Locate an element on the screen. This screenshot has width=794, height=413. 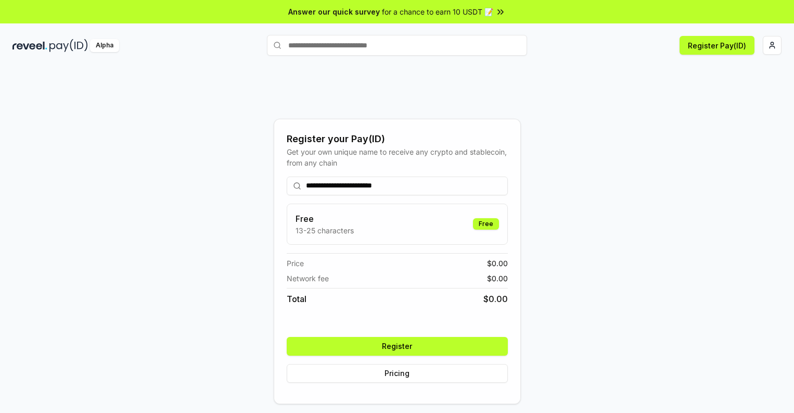
span: Network fee is located at coordinates (307, 278).